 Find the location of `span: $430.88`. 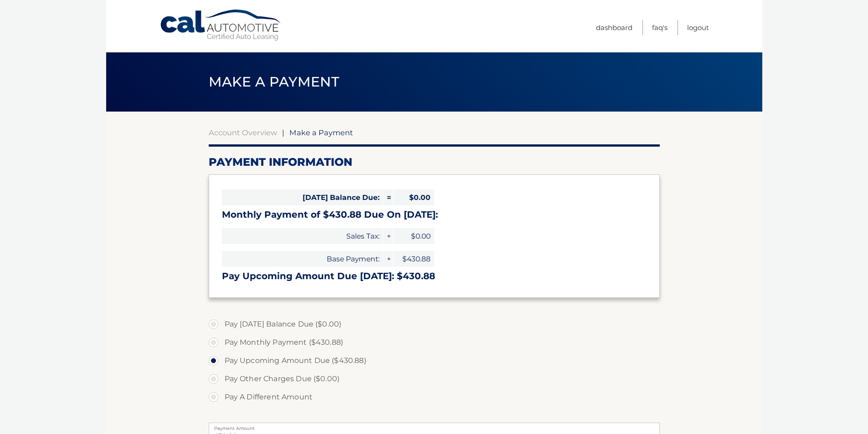

span: $430.88 is located at coordinates (413, 259).